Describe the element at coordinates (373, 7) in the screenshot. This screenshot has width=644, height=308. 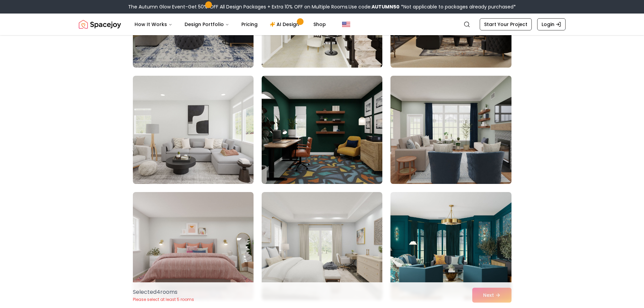
I see `span: Use code:` at that location.